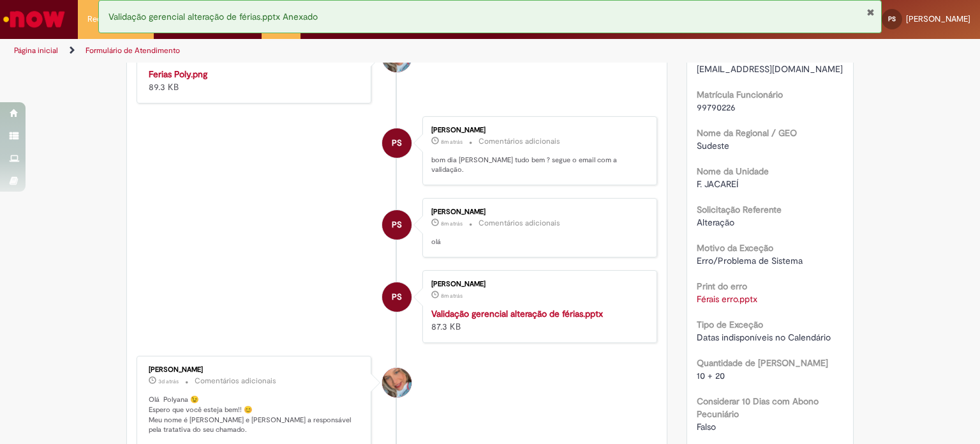 The image size is (980, 444). What do you see at coordinates (517, 313) in the screenshot?
I see `a: Validação gerencial alteração de férias.pptx` at bounding box center [517, 313].